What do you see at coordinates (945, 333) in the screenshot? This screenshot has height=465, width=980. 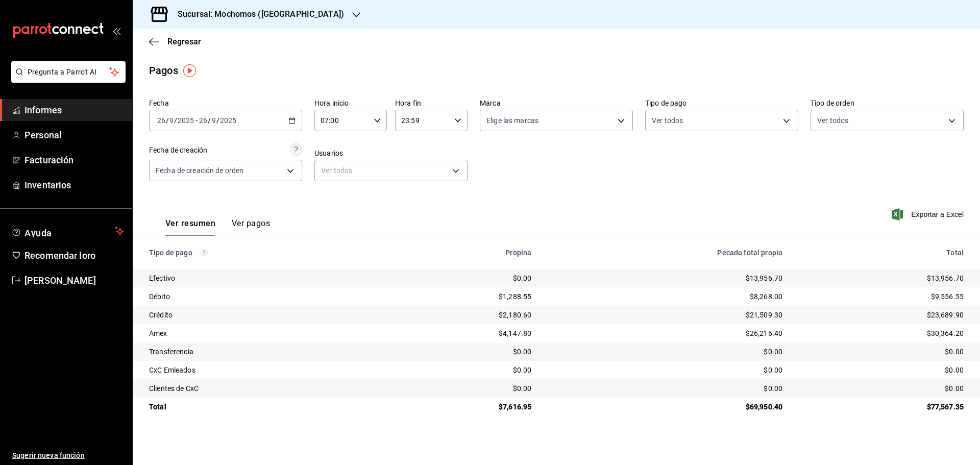 I see `font: $30,364.20` at bounding box center [945, 333].